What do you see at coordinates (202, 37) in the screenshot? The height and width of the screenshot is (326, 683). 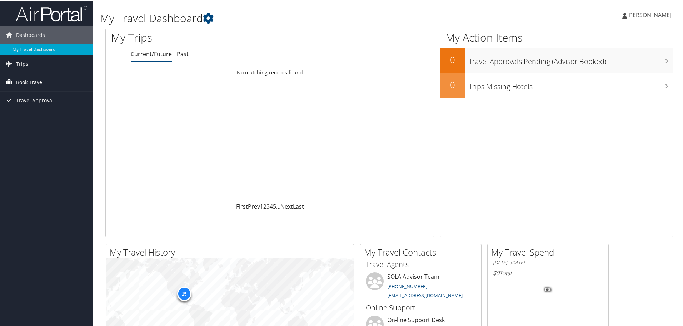 I see `h1: My Trips` at bounding box center [202, 37].